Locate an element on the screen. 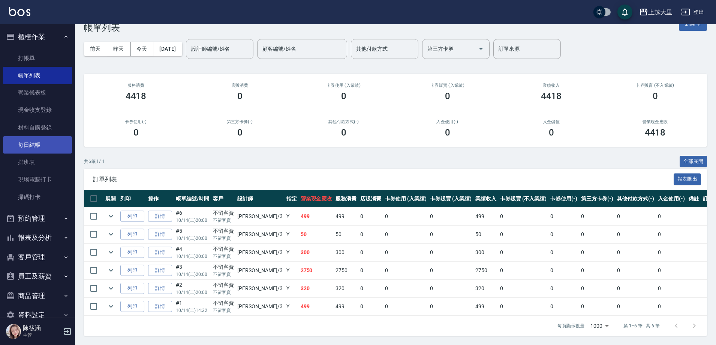 The height and width of the screenshot is (345, 716). h2: 卡券使用(-) is located at coordinates (136, 122).